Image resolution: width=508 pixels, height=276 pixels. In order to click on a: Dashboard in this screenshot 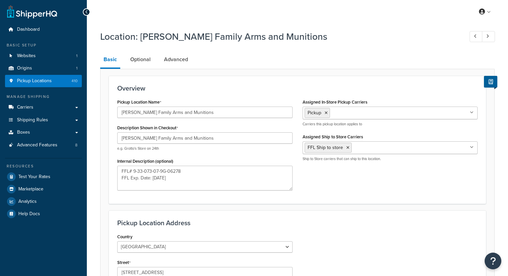, I will do `click(43, 29)`.